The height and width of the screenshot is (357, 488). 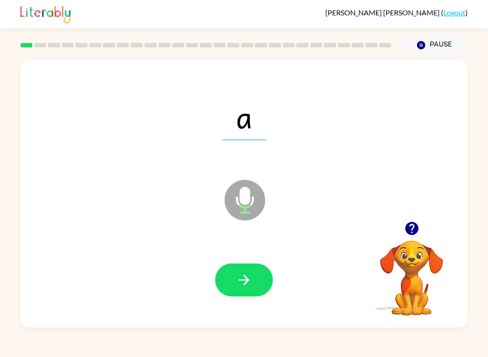 I want to click on a: Logout, so click(x=454, y=12).